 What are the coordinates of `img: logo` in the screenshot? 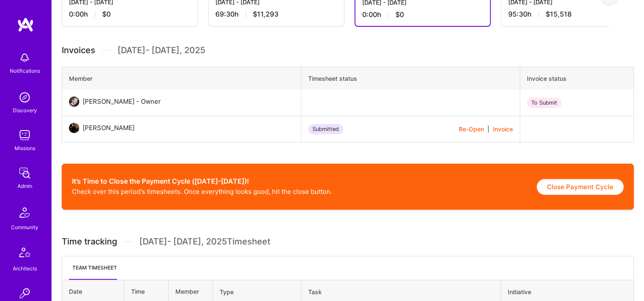 It's located at (26, 25).